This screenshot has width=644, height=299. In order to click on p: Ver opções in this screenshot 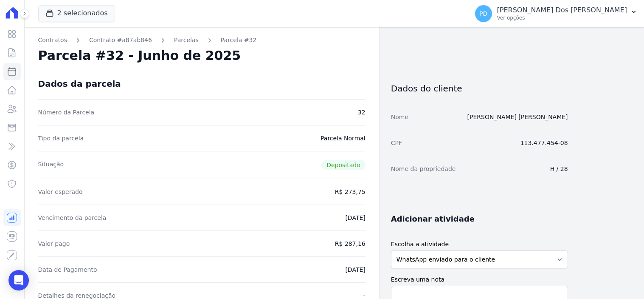, I will do `click(562, 18)`.